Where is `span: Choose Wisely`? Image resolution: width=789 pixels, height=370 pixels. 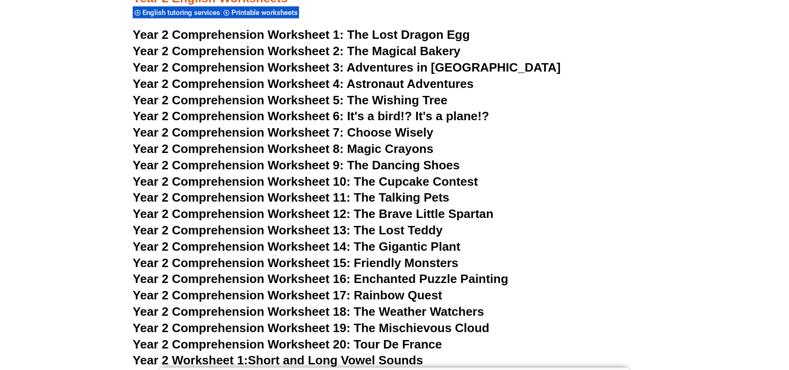
span: Choose Wisely is located at coordinates (390, 132).